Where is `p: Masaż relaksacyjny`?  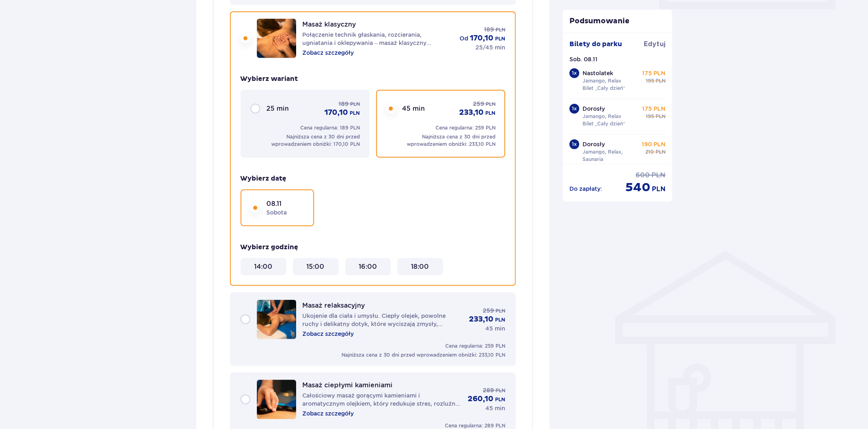 p: Masaż relaksacyjny is located at coordinates (334, 305).